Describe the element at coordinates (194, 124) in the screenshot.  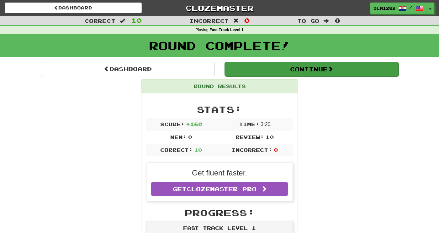
I see `span: + 160` at that location.